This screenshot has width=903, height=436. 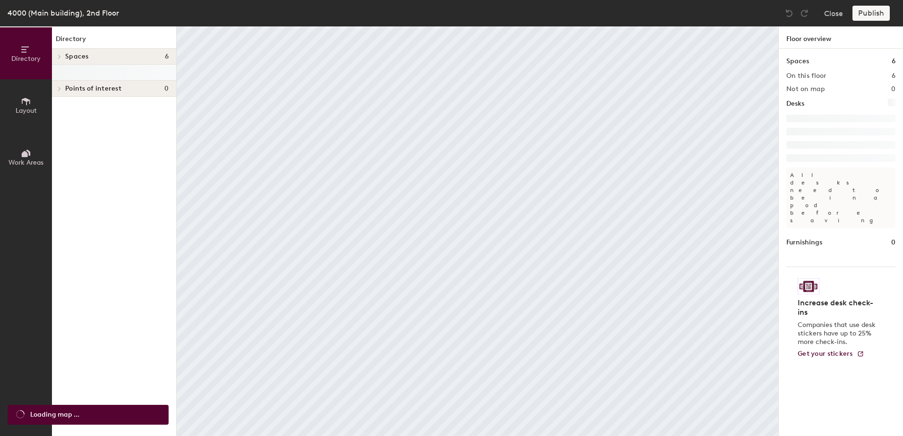 What do you see at coordinates (808, 287) in the screenshot?
I see `img: Sticker logo` at bounding box center [808, 287].